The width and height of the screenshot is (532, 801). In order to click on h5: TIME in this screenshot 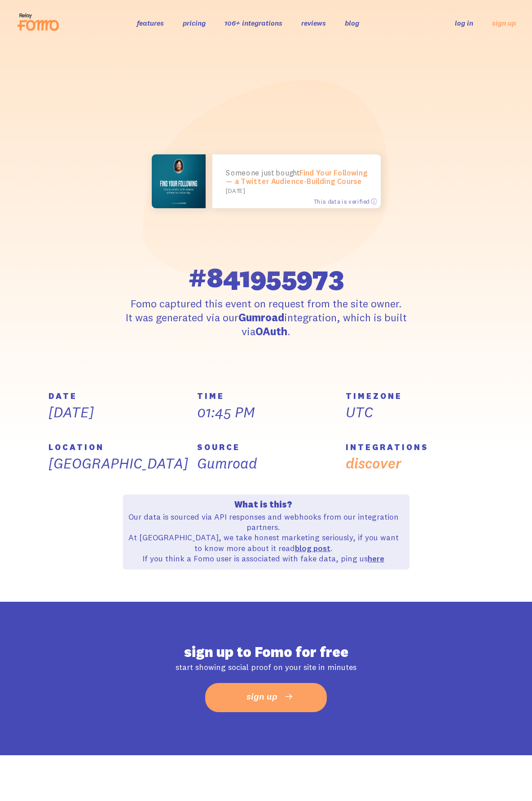, I will do `click(265, 396)`.